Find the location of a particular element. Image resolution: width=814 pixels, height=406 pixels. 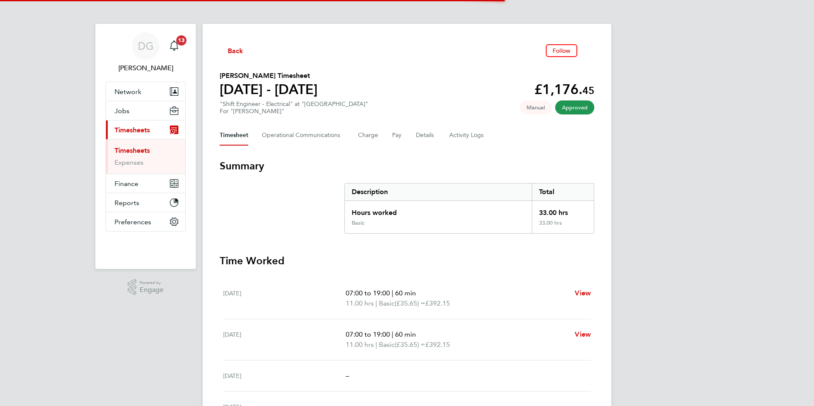

span: This timesheet was manually created. is located at coordinates (535, 107).